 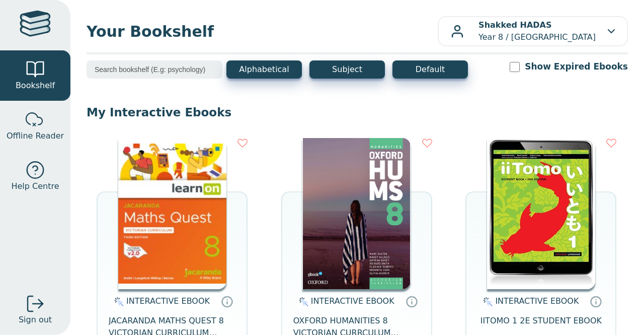 What do you see at coordinates (154, 70) in the screenshot?
I see `input: Search bookshelf (E.g: psychology)` at bounding box center [154, 70].